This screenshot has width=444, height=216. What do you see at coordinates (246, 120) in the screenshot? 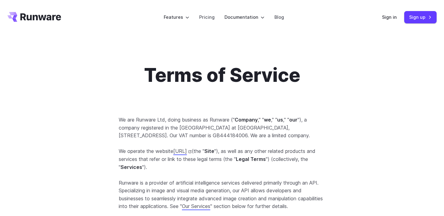
I see `strong: Company` at bounding box center [246, 120].